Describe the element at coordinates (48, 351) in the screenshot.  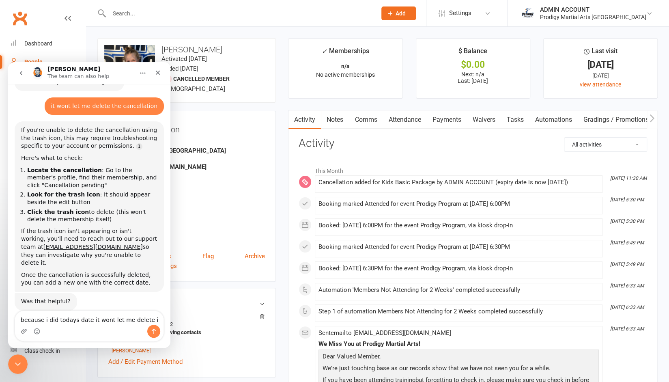
I see `a: Class kiosk mode` at that location.